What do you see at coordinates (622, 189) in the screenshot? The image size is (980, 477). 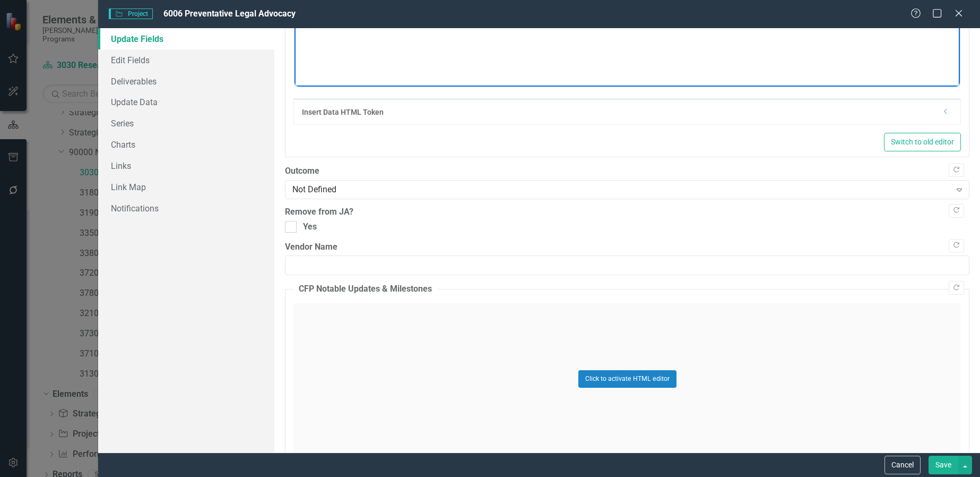 I see `div: Not Defined` at bounding box center [622, 189].